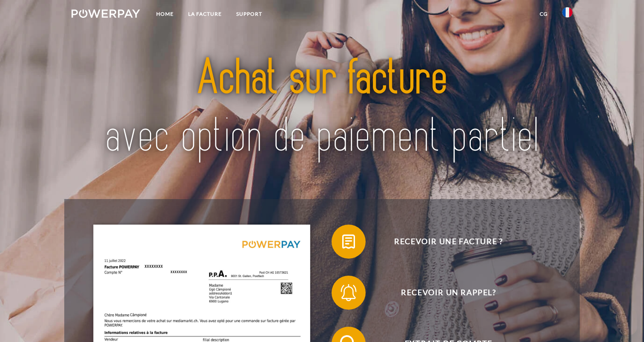  I want to click on span: Recevoir une facture ?, so click(449, 242).